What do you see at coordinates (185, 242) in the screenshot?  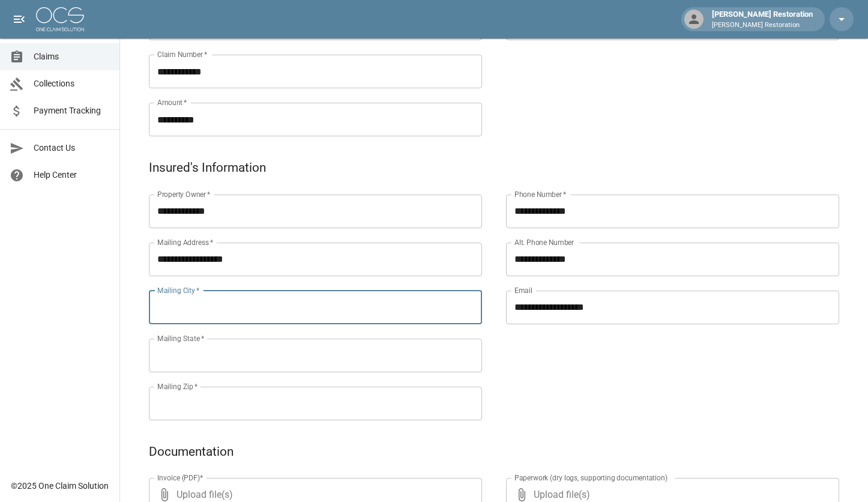 I see `label: Mailing Address` at bounding box center [185, 242].